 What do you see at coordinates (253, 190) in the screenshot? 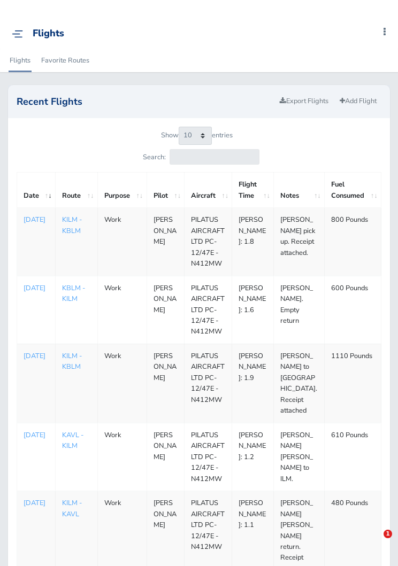
I see `th: Flight Time: activate to sort column ascending` at bounding box center [253, 190].